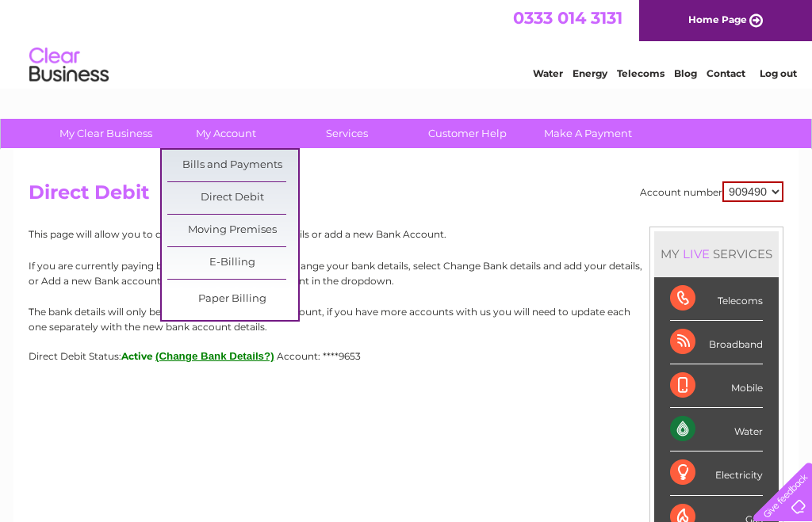  I want to click on a: Blog, so click(685, 73).